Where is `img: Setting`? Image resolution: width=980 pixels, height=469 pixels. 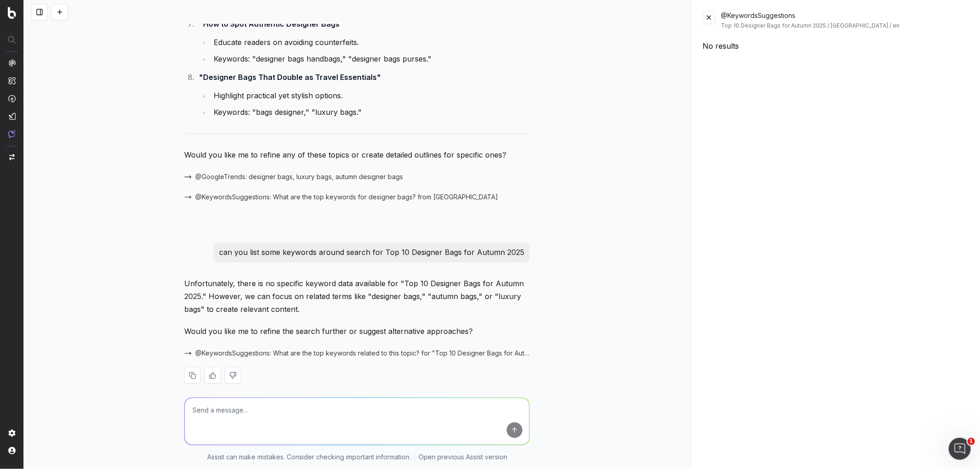 img: Setting is located at coordinates (12, 433).